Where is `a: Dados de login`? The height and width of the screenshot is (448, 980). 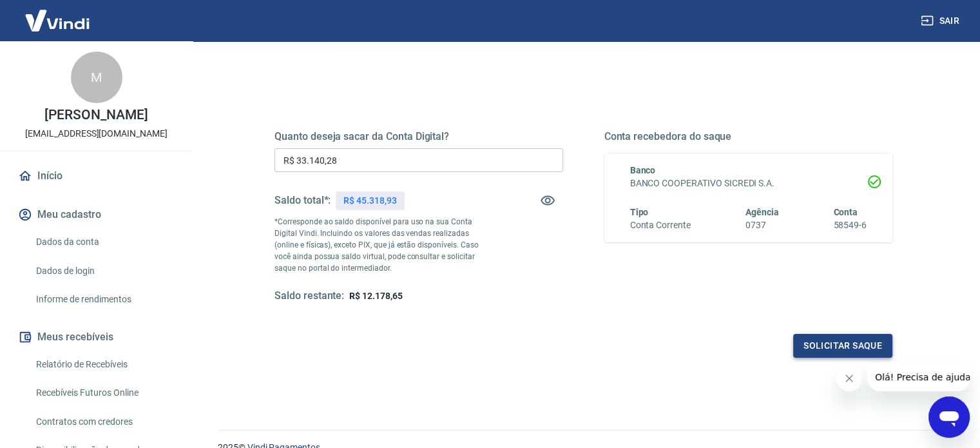
a: Dados de login is located at coordinates (104, 271).